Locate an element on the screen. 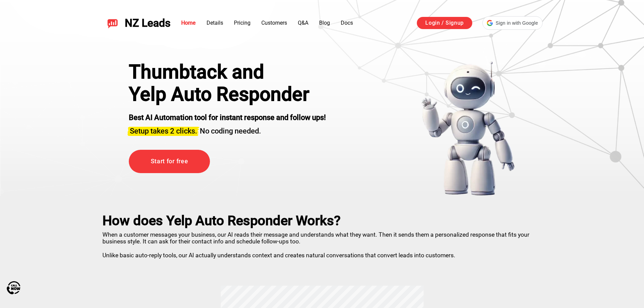 The width and height of the screenshot is (644, 308). a: Details is located at coordinates (214, 22).